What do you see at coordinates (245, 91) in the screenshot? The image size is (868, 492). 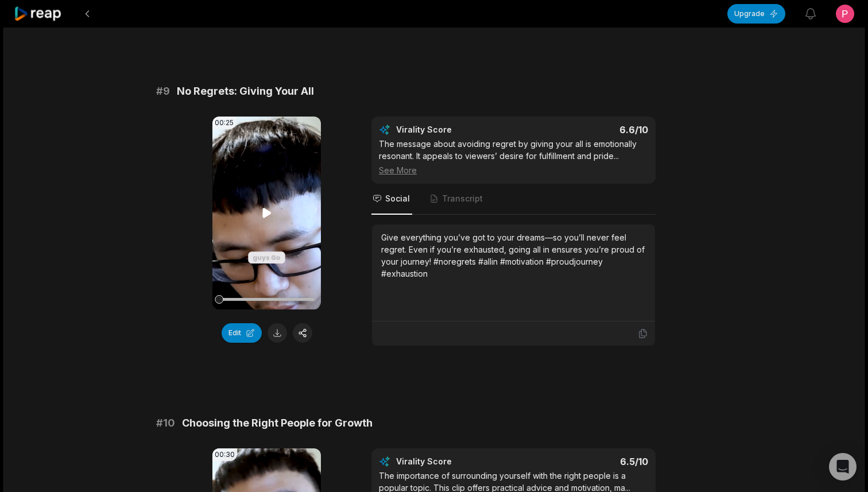 I see `span: No Regrets: Giving Your All` at bounding box center [245, 91].